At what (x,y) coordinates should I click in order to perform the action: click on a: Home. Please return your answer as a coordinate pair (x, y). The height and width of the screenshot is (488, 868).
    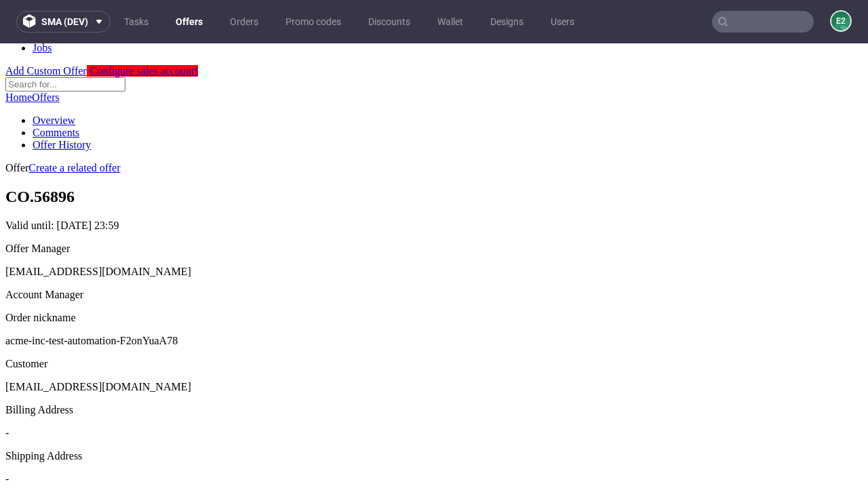
    Looking at the image, I should click on (18, 53).